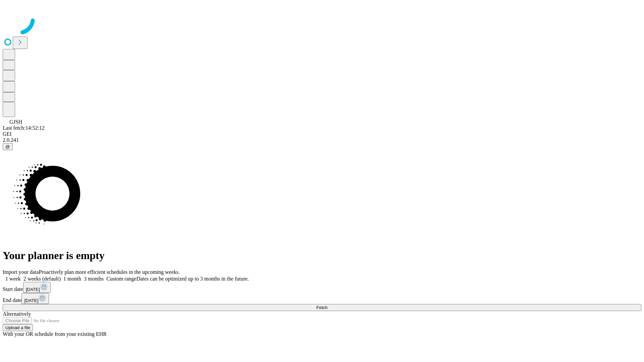 The height and width of the screenshot is (362, 644). Describe the element at coordinates (55, 334) in the screenshot. I see `span: With your OR schedule from your existing EHR` at that location.